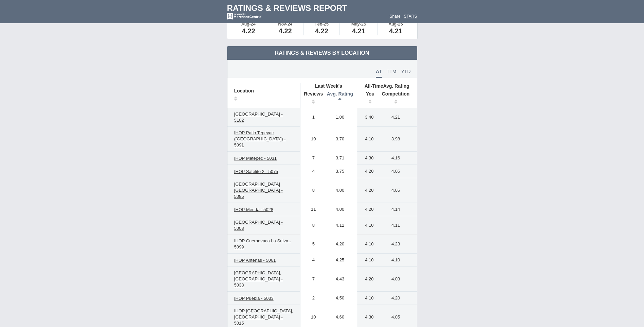 This screenshot has width=644, height=327. What do you see at coordinates (286, 28) in the screenshot?
I see `td: Nov-24` at bounding box center [286, 28].